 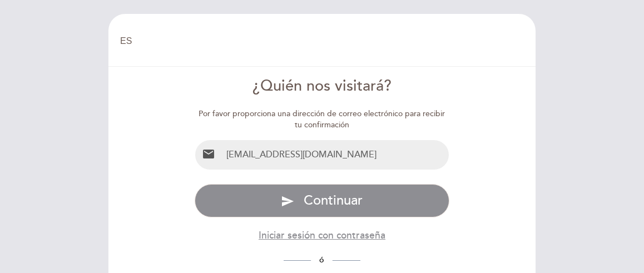 I want to click on span: ó, so click(x=321, y=260).